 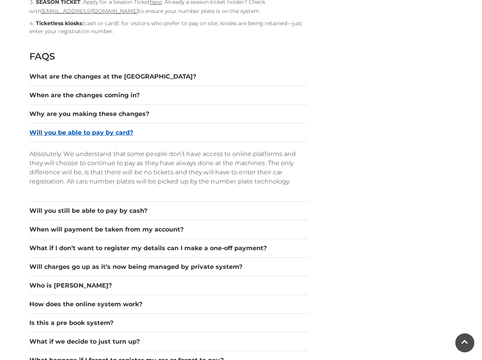 What do you see at coordinates (59, 23) in the screenshot?
I see `strong: Ticketless kiosks` at bounding box center [59, 23].